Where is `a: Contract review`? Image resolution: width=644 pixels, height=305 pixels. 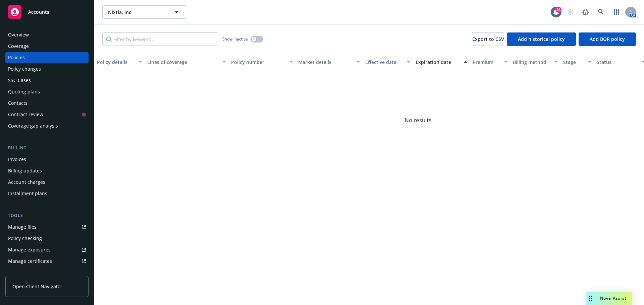 a: Contract review is located at coordinates (47, 115).